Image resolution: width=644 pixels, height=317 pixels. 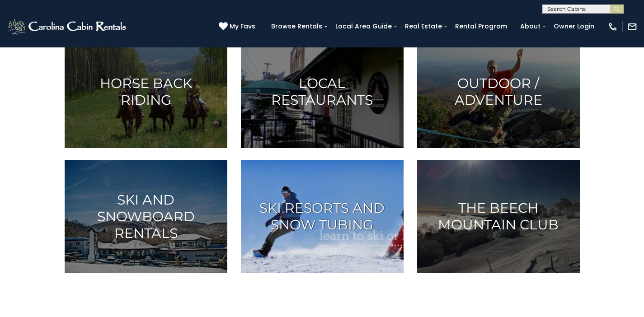 What do you see at coordinates (238, 26) in the screenshot?
I see `a: My Favs` at bounding box center [238, 26].